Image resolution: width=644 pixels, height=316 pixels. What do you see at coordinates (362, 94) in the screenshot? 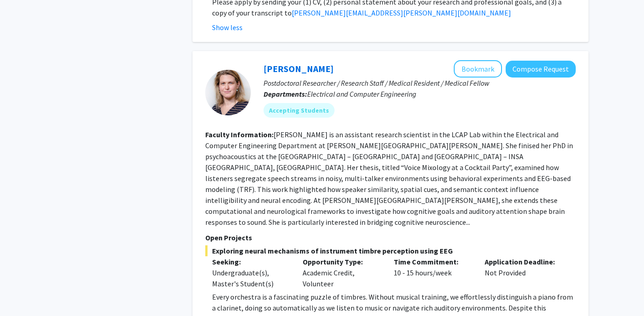
I see `span: Electrical and Computer Engineering` at bounding box center [362, 94].